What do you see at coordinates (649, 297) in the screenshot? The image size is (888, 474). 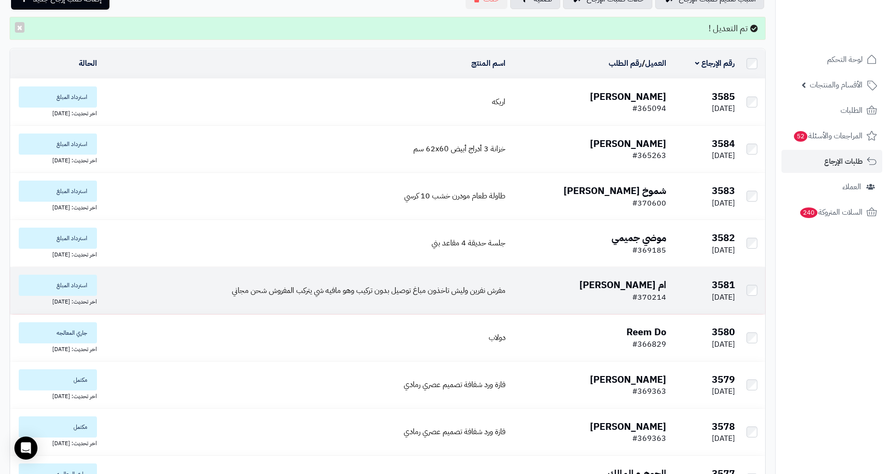 I see `span: #370214` at bounding box center [649, 297].